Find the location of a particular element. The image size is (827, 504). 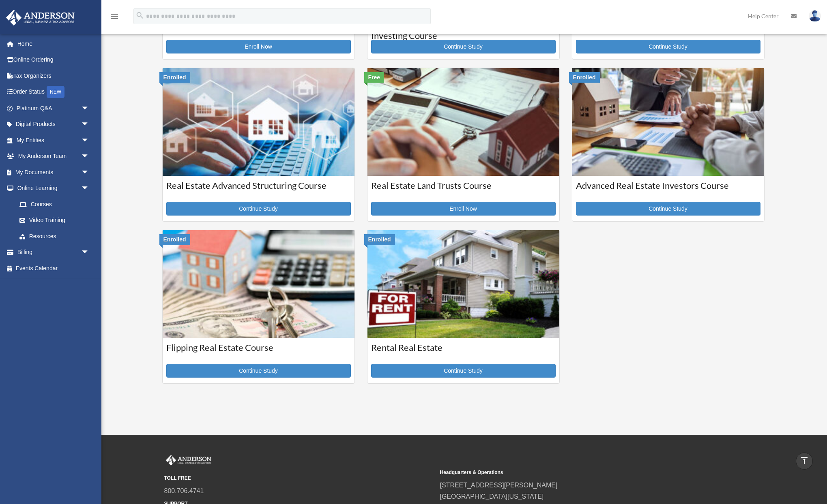

h3: Real Estate Advanced Structuring Course is located at coordinates (259, 190).